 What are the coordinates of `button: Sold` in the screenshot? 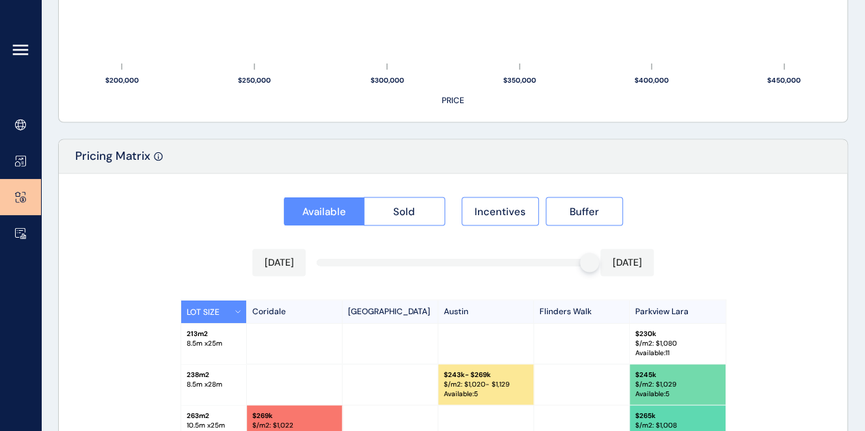 It's located at (404, 211).